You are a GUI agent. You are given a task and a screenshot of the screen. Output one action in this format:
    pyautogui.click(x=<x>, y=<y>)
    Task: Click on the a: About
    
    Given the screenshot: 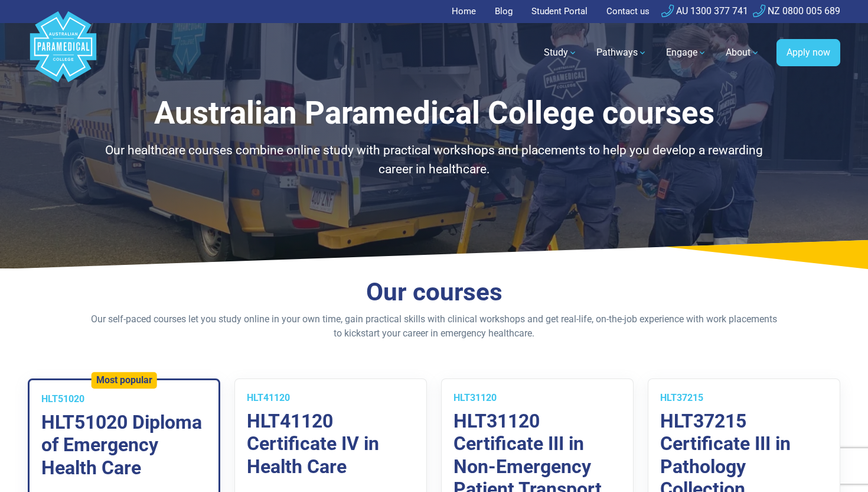 What is the action you would take?
    pyautogui.click(x=743, y=53)
    